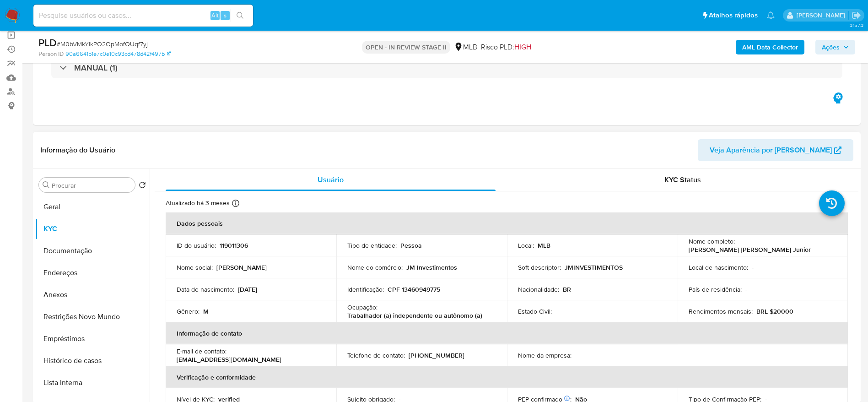 Image resolution: width=868 pixels, height=402 pixels. I want to click on h1: Informação do Usuário, so click(78, 150).